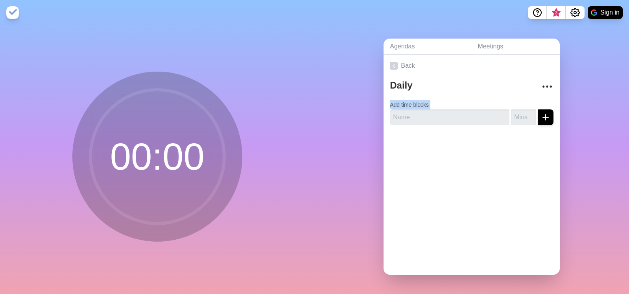 The width and height of the screenshot is (629, 294). I want to click on a: Back, so click(472, 66).